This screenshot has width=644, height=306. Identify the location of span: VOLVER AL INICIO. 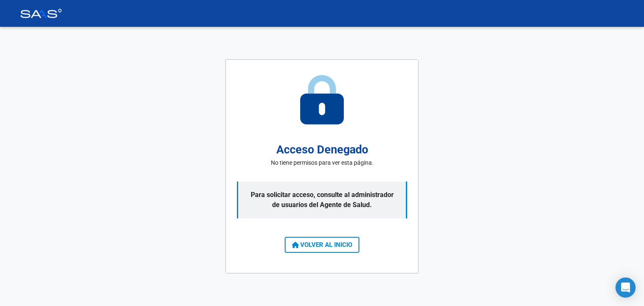
(322, 245).